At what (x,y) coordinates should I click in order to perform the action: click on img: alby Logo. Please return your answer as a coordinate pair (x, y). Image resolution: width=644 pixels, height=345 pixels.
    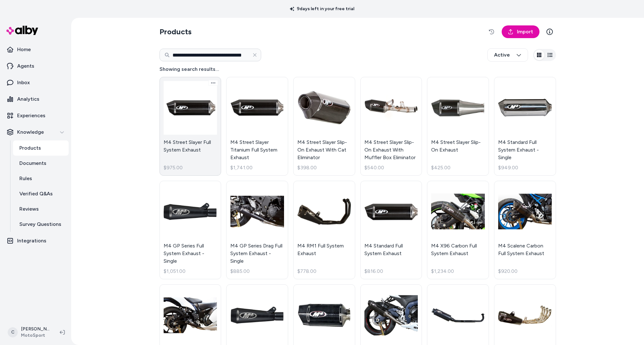
    Looking at the image, I should click on (23, 30).